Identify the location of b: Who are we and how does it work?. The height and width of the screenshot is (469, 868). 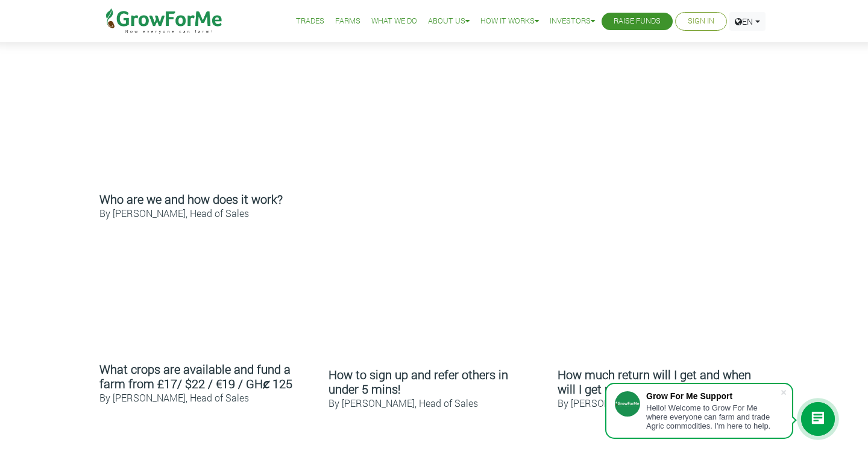
(191, 199).